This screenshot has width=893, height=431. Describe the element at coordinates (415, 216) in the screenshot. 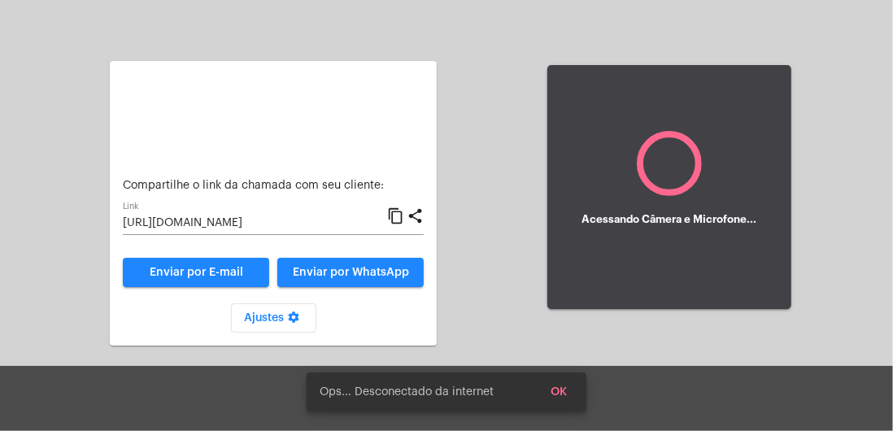

I see `mat-icon: share` at that location.